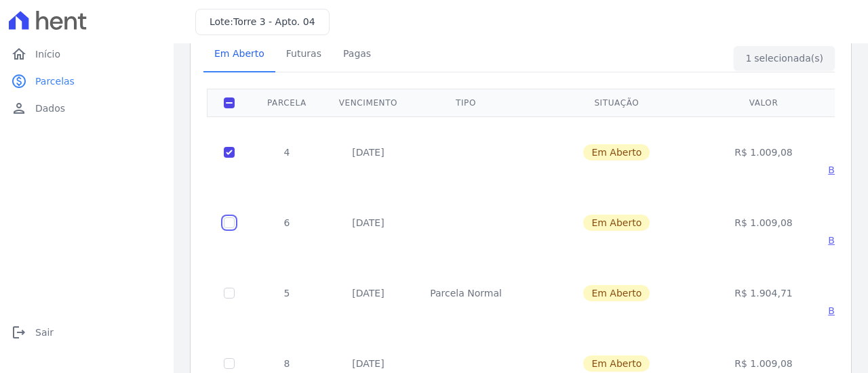 The height and width of the screenshot is (373, 868). I want to click on td: R$ 1.904,71, so click(764, 293).